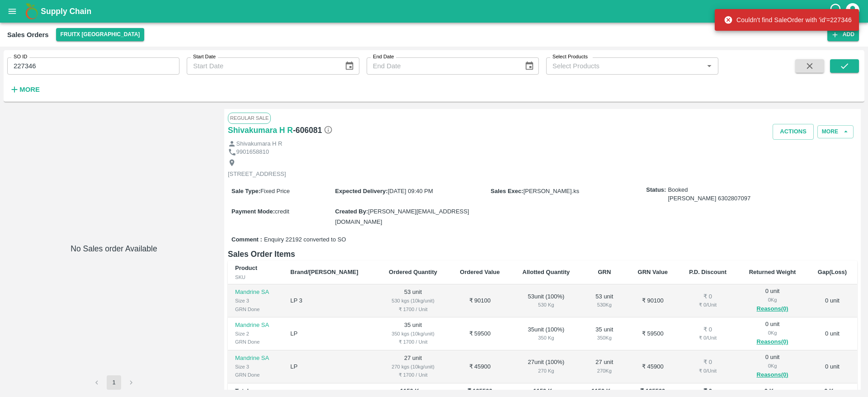 This screenshot has height=397, width=868. I want to click on input: Enter SO ID, so click(93, 66).